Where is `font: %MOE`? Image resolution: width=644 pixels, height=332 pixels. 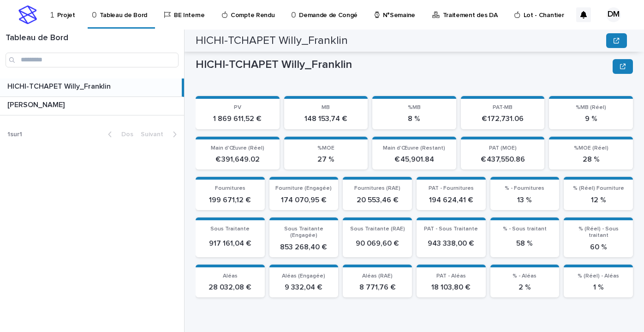
font: %MOE is located at coordinates (326, 148).